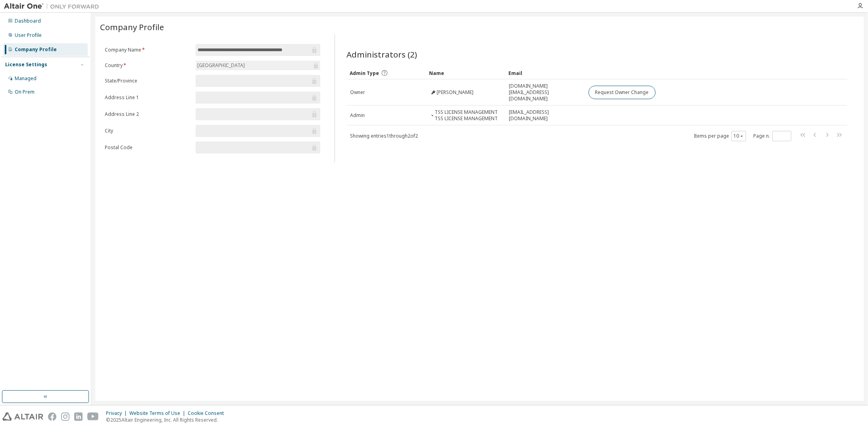  Describe the element at coordinates (24, 92) in the screenshot. I see `div: On Prem` at that location.